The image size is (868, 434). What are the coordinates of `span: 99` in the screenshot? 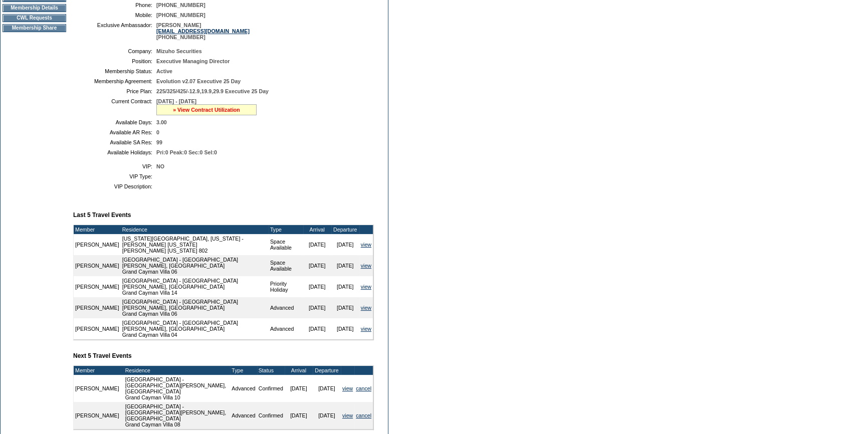 It's located at (159, 142).